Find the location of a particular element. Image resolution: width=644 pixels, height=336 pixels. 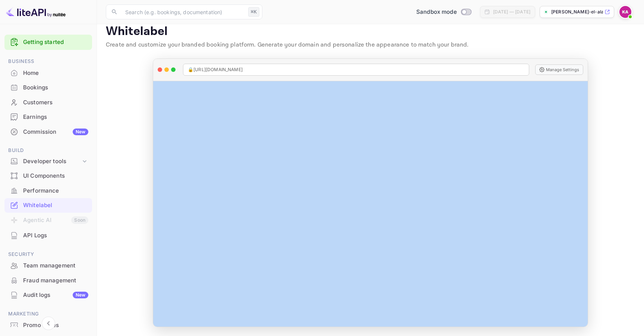

span: Build is located at coordinates (48, 150).